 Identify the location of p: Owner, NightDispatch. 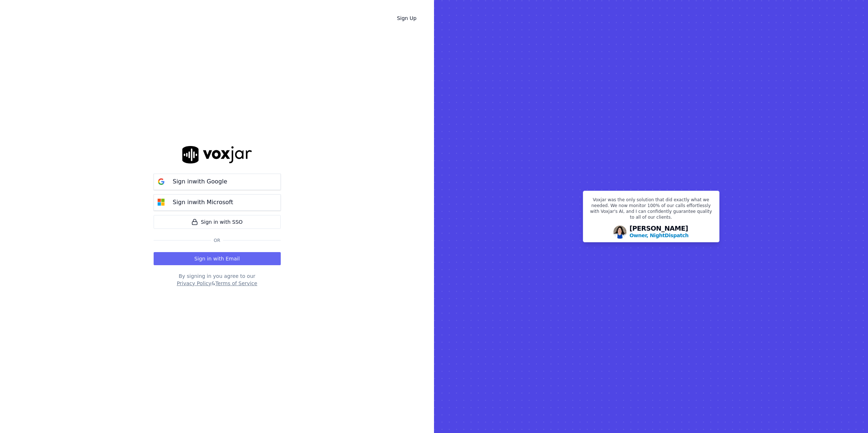
(659, 235).